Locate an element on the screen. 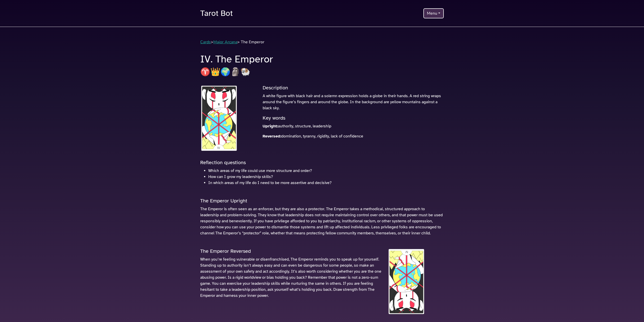  button: Menu is located at coordinates (434, 13).